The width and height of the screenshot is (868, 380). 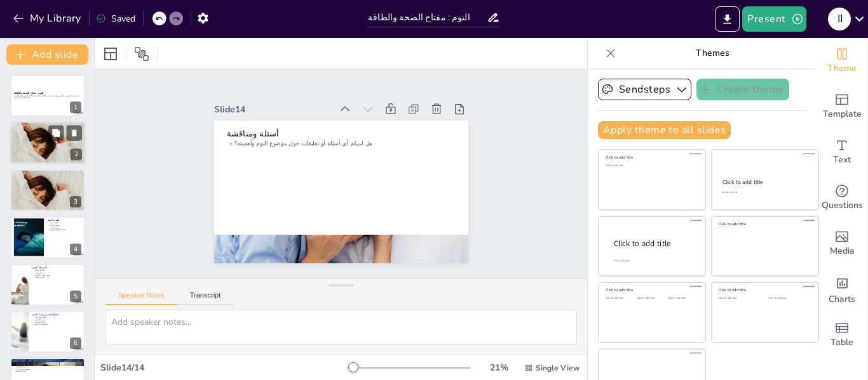 I want to click on p: تأثير قلة النوم, so click(x=56, y=268).